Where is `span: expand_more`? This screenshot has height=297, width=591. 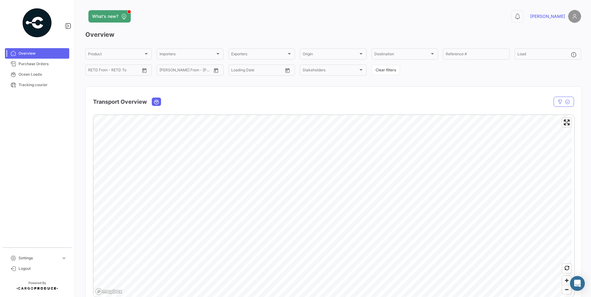 span: expand_more is located at coordinates (64, 258).